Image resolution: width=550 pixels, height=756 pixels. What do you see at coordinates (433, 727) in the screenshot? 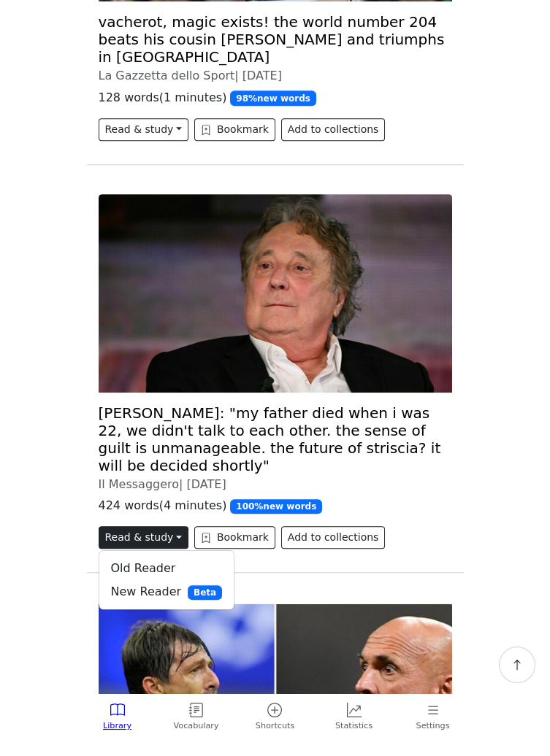
I see `span: Settings` at bounding box center [433, 727].